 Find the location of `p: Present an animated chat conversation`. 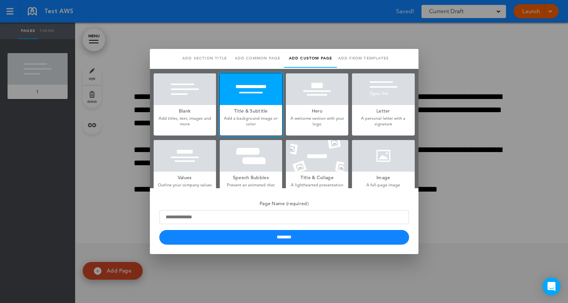

p: Present an animated chat conversation is located at coordinates (251, 188).